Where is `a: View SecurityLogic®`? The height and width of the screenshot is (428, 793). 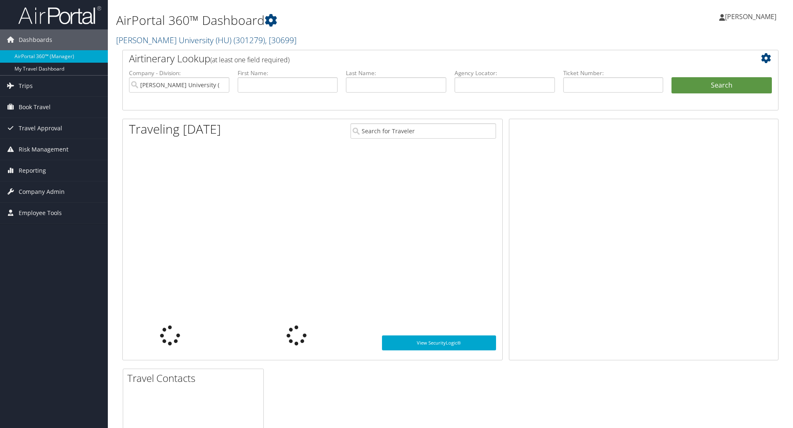 a: View SecurityLogic® is located at coordinates (439, 343).